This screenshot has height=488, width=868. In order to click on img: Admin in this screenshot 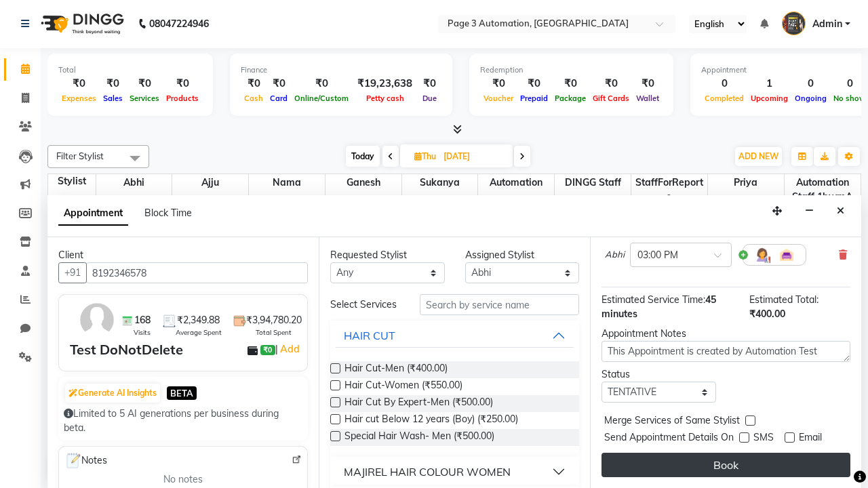, I will do `click(793, 23)`.